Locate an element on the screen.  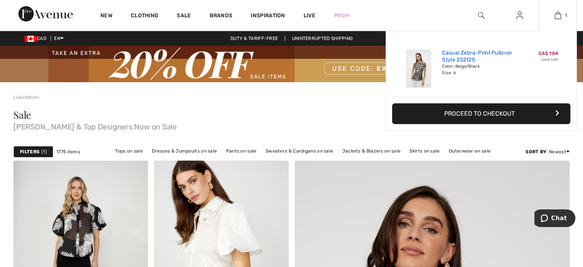
s: CA$ 149 is located at coordinates (550, 59).